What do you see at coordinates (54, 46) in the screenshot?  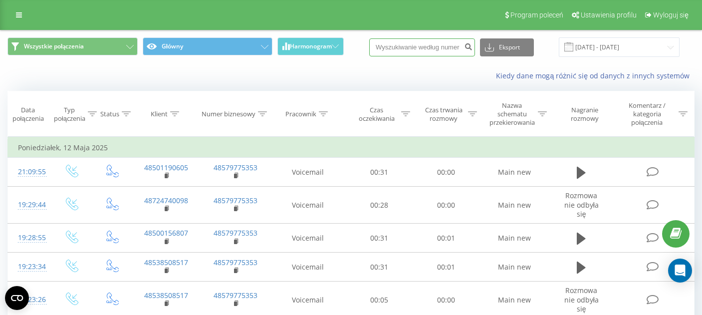 I see `span: Wszystkie połączenia` at bounding box center [54, 46].